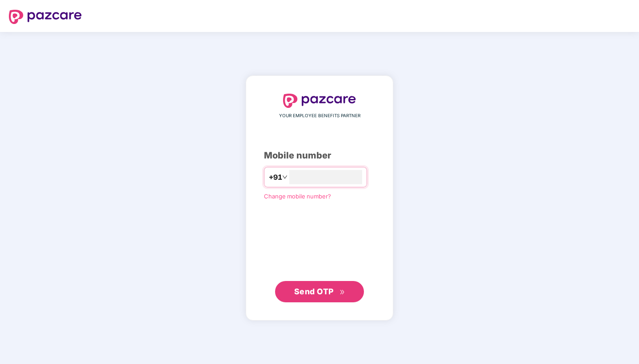  I want to click on span: double-right, so click(342, 292).